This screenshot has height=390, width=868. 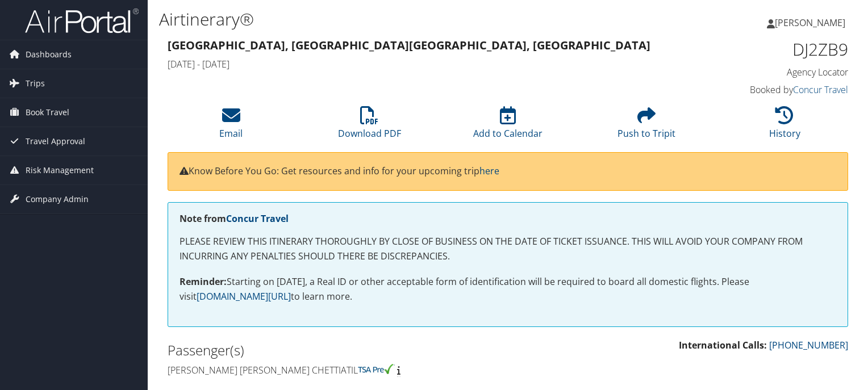 I want to click on a: Email, so click(x=230, y=126).